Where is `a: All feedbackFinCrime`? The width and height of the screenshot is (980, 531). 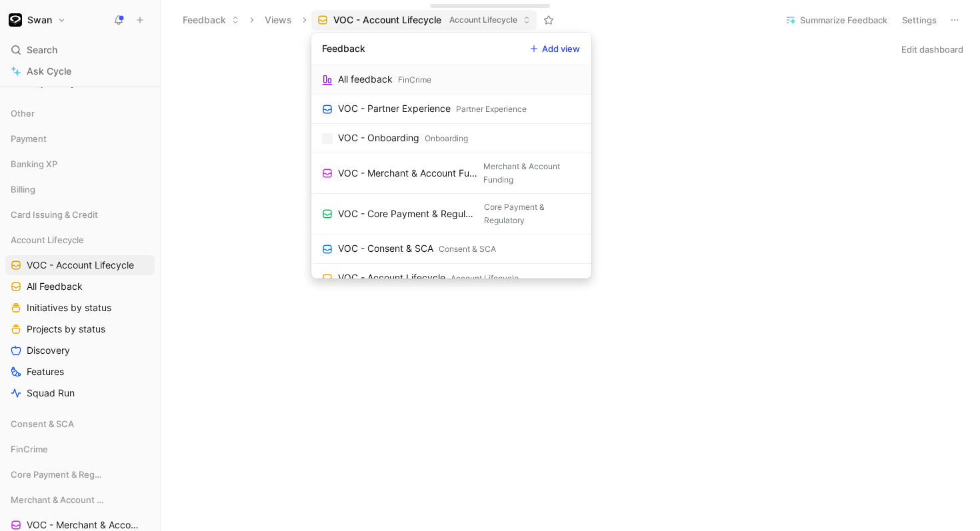
a: All feedbackFinCrime is located at coordinates (452, 80).